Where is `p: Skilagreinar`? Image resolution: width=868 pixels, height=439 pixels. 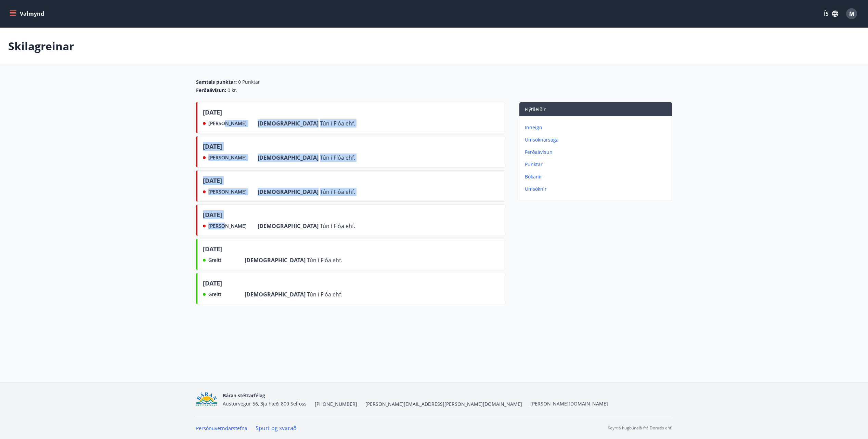 p: Skilagreinar is located at coordinates (41, 46).